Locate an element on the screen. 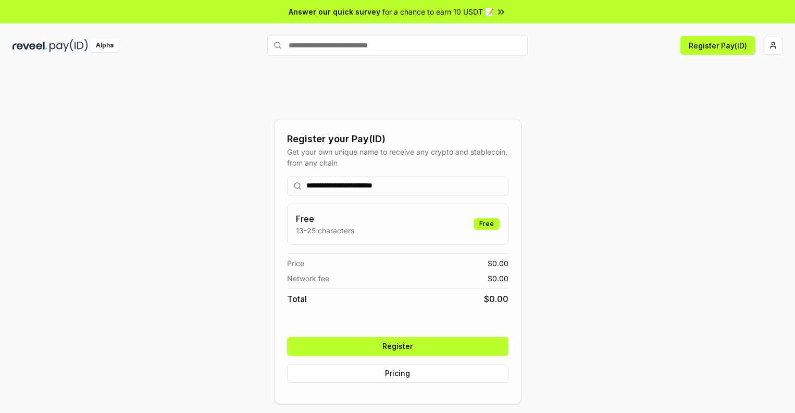 The width and height of the screenshot is (795, 413). img: pay_id is located at coordinates (69, 45).